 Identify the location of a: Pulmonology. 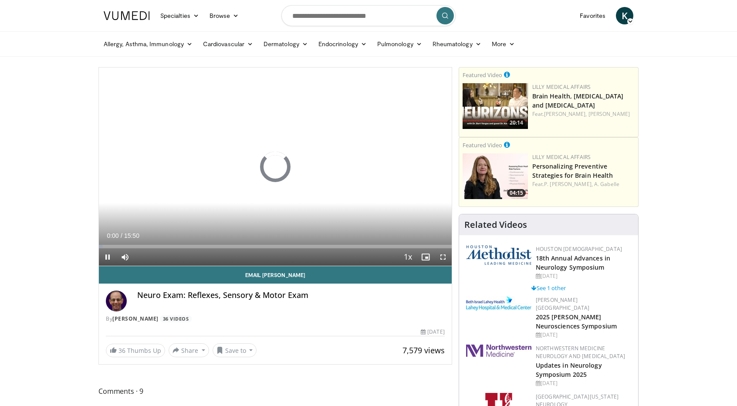
(400, 44).